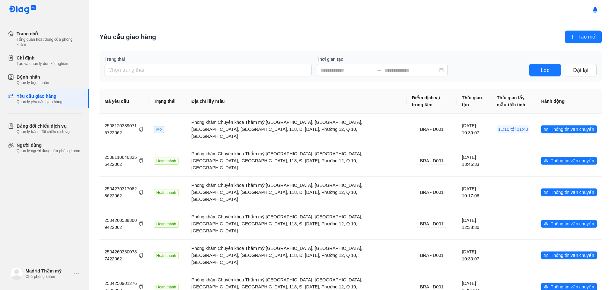 The image size is (612, 290). Describe the element at coordinates (513, 101) in the screenshot. I see `th: Thời gian lấy mẫu ước tính` at that location.